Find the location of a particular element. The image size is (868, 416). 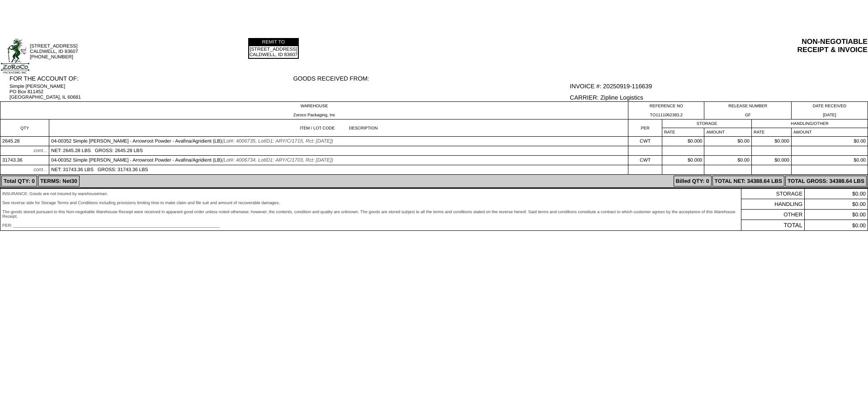

td: OTHER is located at coordinates (773, 215).